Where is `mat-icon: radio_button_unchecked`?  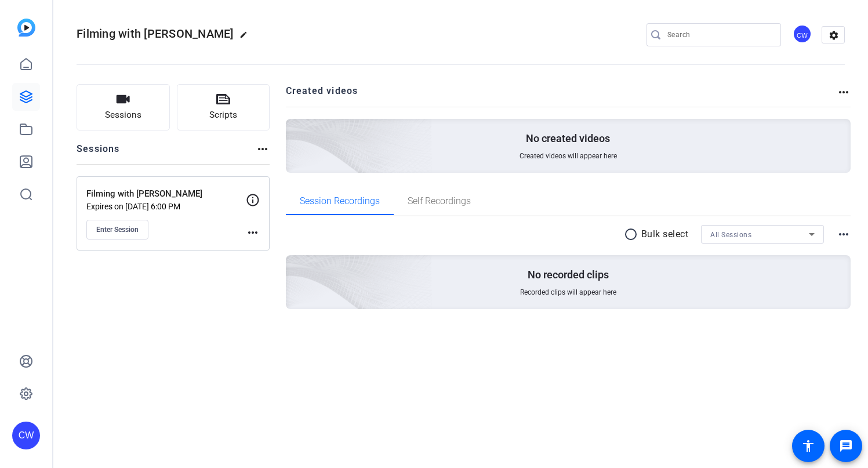 mat-icon: radio_button_unchecked is located at coordinates (633, 234).